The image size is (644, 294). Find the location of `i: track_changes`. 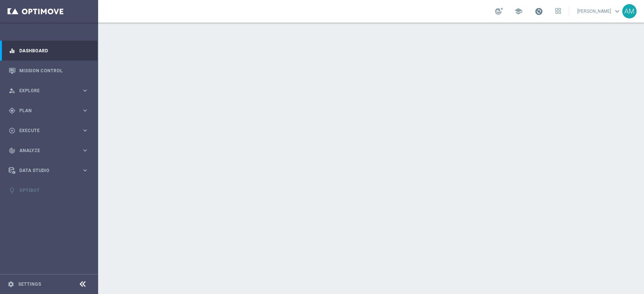

i: track_changes is located at coordinates (12, 151).